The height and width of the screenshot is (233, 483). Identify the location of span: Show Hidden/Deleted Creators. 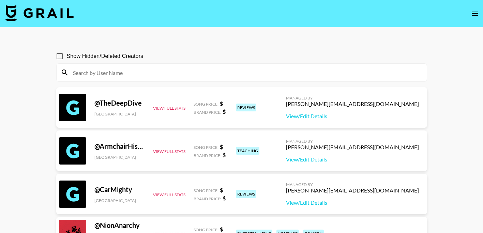
(105, 56).